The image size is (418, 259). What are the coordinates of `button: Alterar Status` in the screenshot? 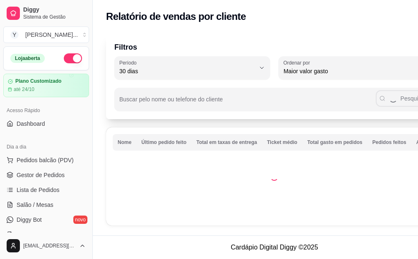 It's located at (73, 58).